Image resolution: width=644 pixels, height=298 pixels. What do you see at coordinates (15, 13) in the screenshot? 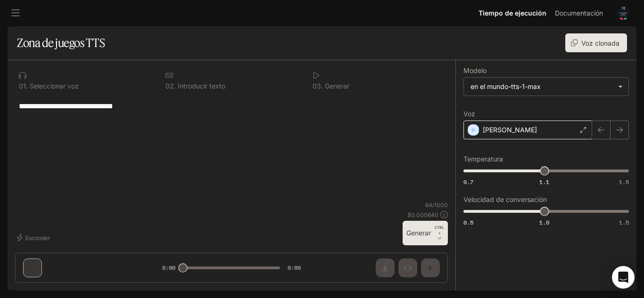
I see `button: cajón abierto` at bounding box center [15, 13].